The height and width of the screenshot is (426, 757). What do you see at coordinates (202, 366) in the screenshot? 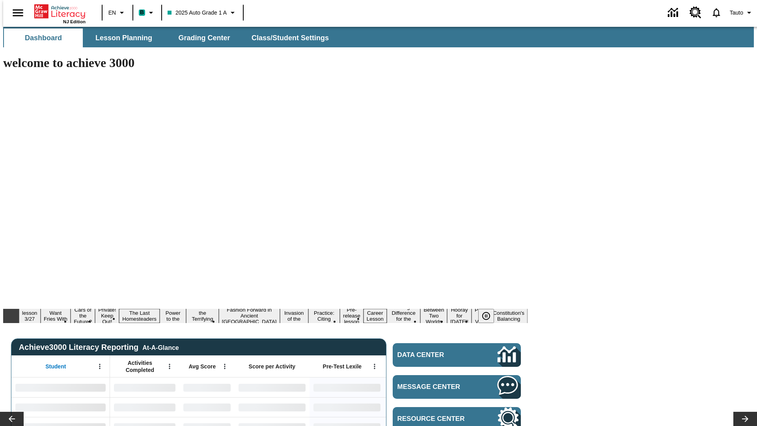
I see `span: Avg Score` at bounding box center [202, 366].